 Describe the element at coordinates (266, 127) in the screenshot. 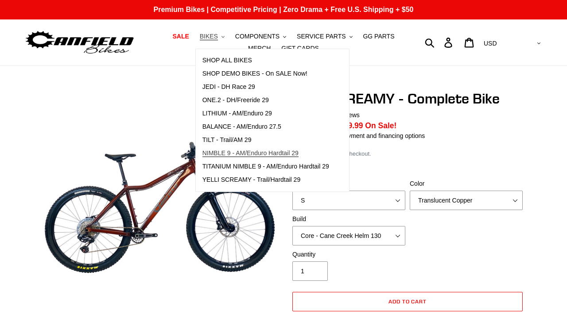

I see `a: BALANCE - AM/Enduro 27.5` at that location.